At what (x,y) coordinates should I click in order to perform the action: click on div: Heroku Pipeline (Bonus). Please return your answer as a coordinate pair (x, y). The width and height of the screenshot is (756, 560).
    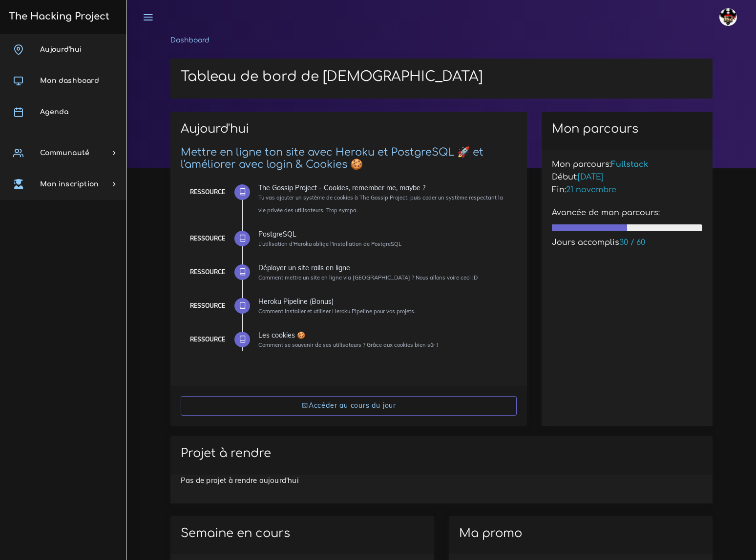
    Looking at the image, I should click on (384, 302).